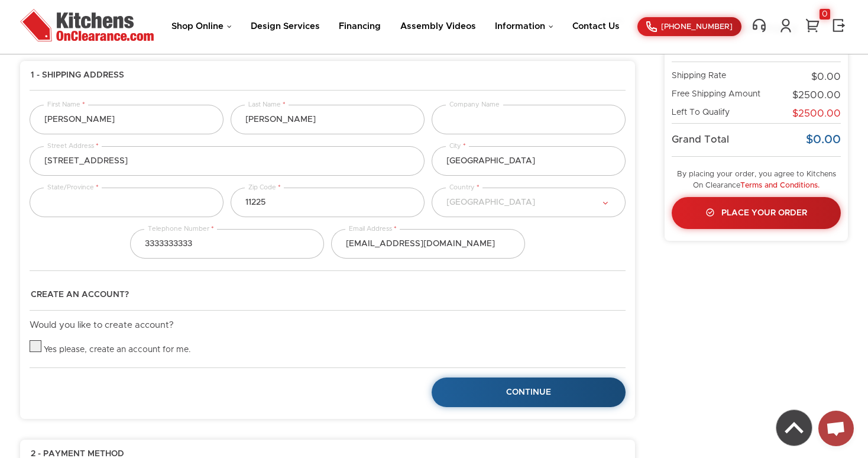 This screenshot has height=458, width=868. I want to click on a: 0, so click(812, 26).